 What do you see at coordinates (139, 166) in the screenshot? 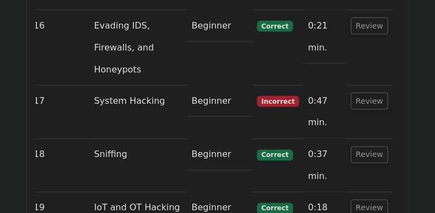
I see `td: Sniffing` at bounding box center [139, 166].